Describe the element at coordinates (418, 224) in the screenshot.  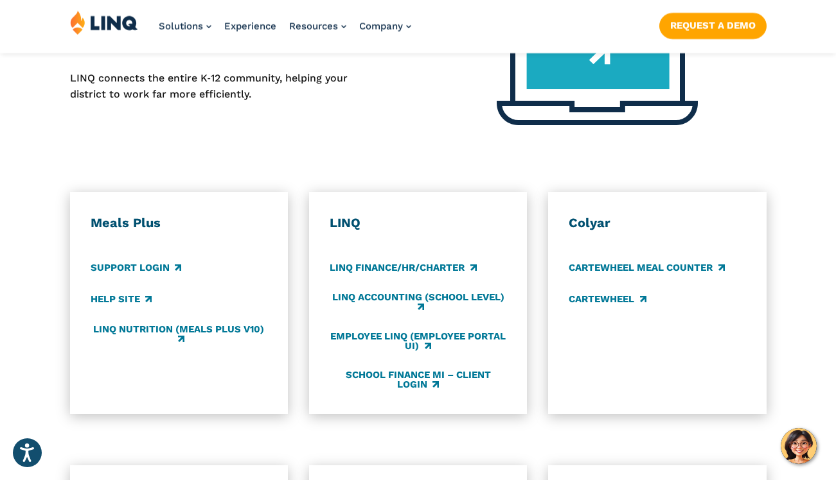
I see `h3: LINQ` at that location.